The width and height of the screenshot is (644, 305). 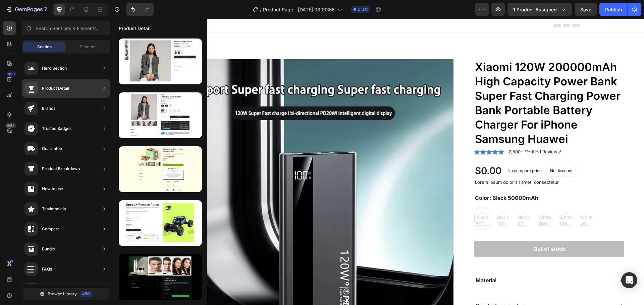 I want to click on span: Save, so click(x=586, y=9).